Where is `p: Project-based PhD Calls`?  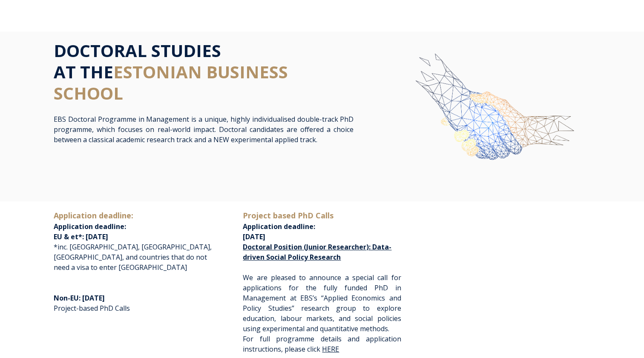
p: Project-based PhD Calls is located at coordinates (133, 303).